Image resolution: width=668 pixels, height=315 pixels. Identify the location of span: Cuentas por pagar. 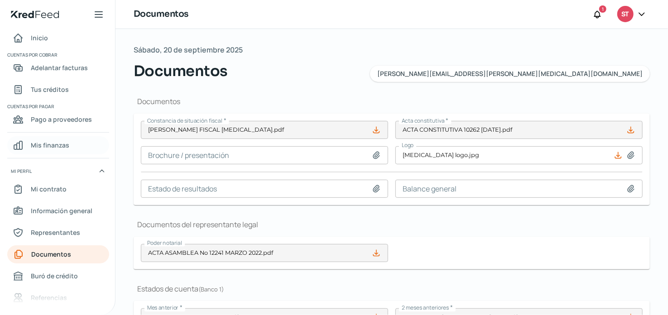
(58, 106).